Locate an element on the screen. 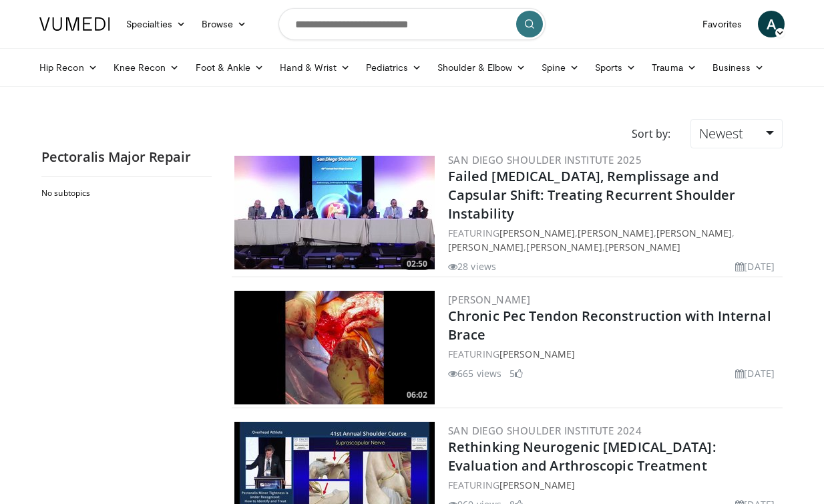 The height and width of the screenshot is (504, 824). a: Foot & Ankle is located at coordinates (230, 68).